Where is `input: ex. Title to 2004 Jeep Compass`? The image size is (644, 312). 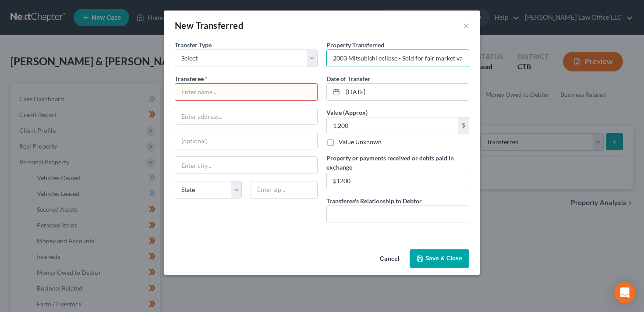 input: ex. Title to 2004 Jeep Compass is located at coordinates (398, 58).